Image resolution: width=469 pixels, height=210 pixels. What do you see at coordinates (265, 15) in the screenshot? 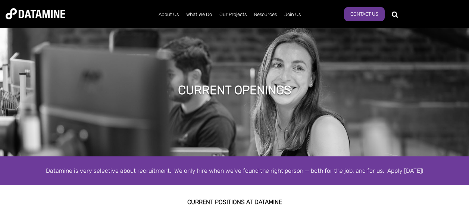
I see `a: Resources` at bounding box center [265, 15].